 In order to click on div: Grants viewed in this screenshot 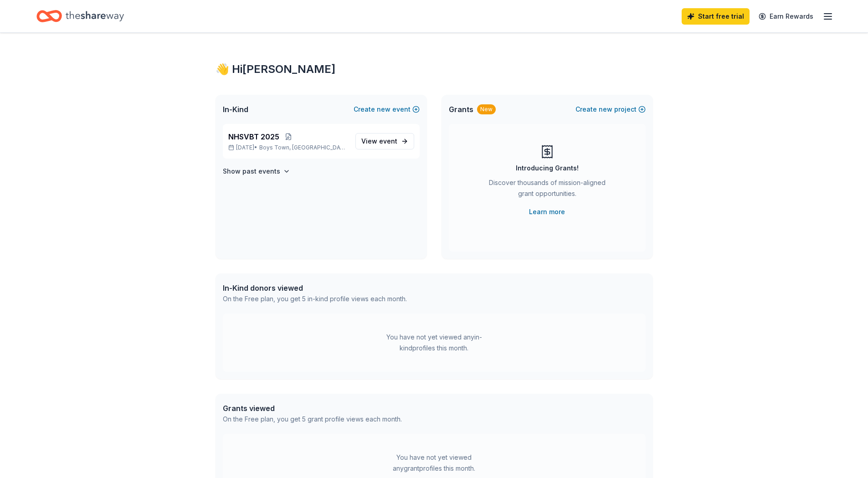, I will do `click(312, 409)`.